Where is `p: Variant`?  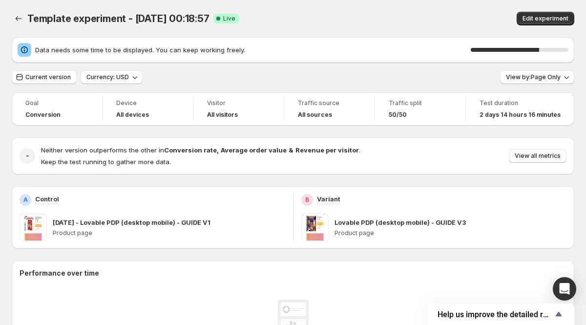 p: Variant is located at coordinates (329, 199).